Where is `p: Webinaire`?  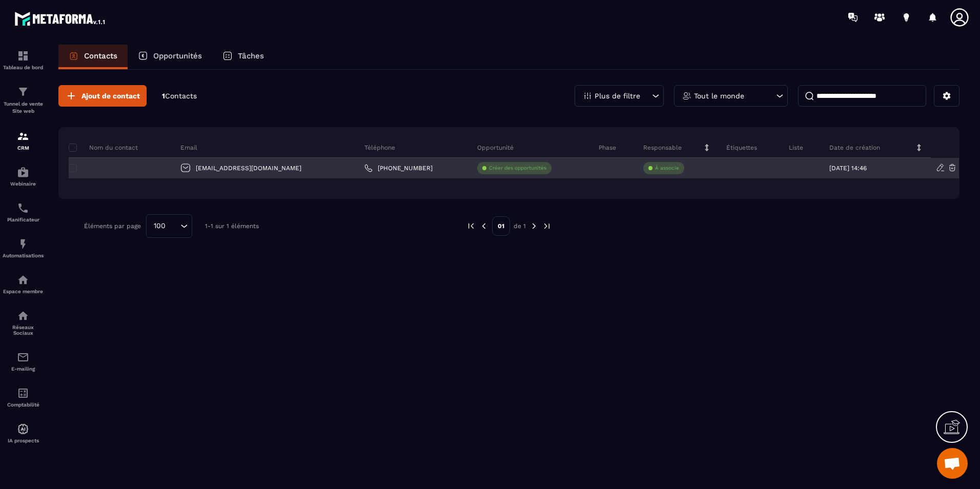 p: Webinaire is located at coordinates (23, 183).